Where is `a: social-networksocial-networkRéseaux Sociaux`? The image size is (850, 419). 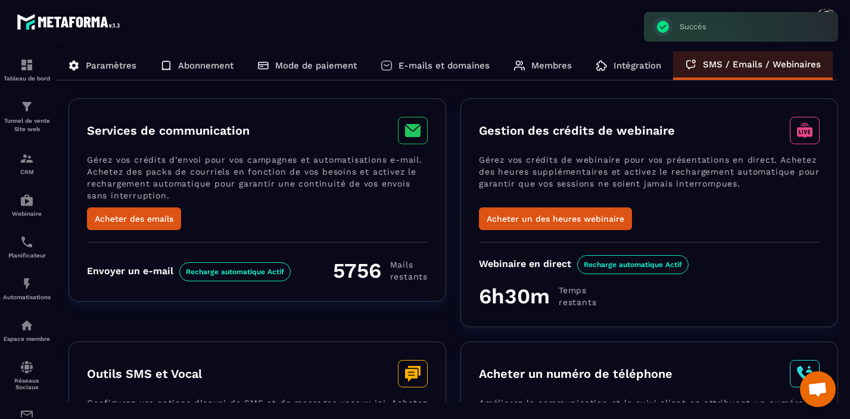 a: social-networksocial-networkRéseaux Sociaux is located at coordinates (27, 374).